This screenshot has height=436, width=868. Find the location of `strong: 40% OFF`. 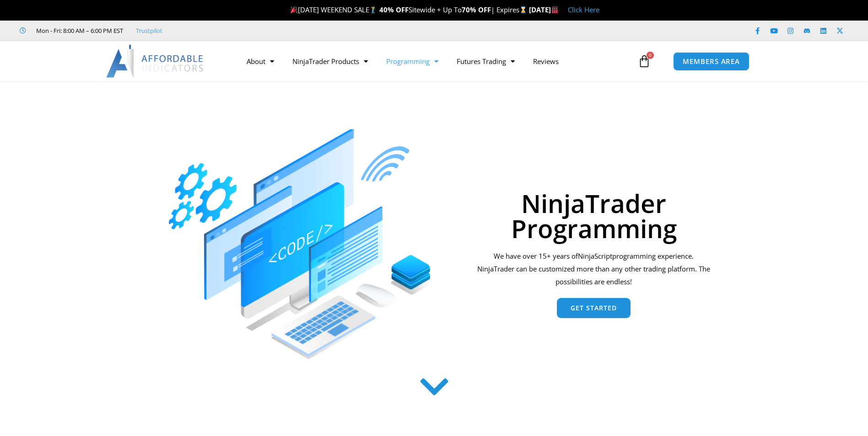

strong: 40% OFF is located at coordinates (394, 10).